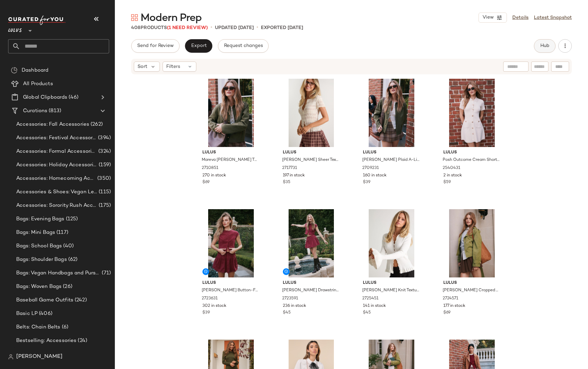 This screenshot has width=588, height=369. Describe the element at coordinates (46, 341) in the screenshot. I see `span: Bestselling: Accessories` at that location.